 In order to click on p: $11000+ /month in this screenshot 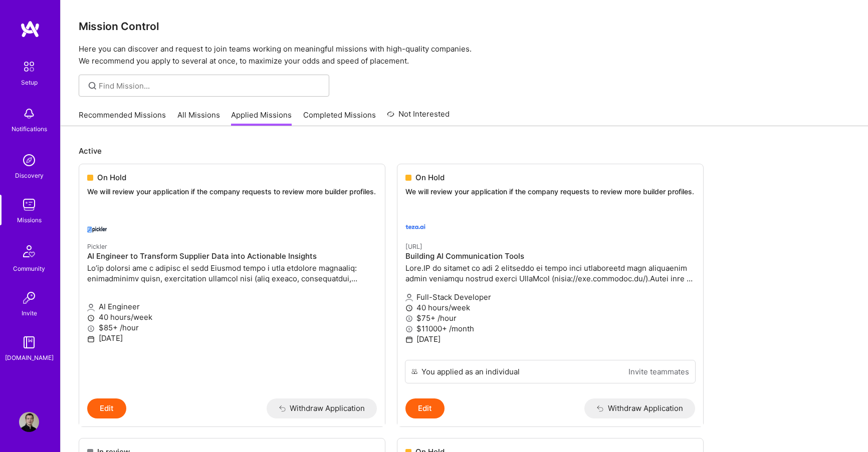, I will do `click(551, 328)`.